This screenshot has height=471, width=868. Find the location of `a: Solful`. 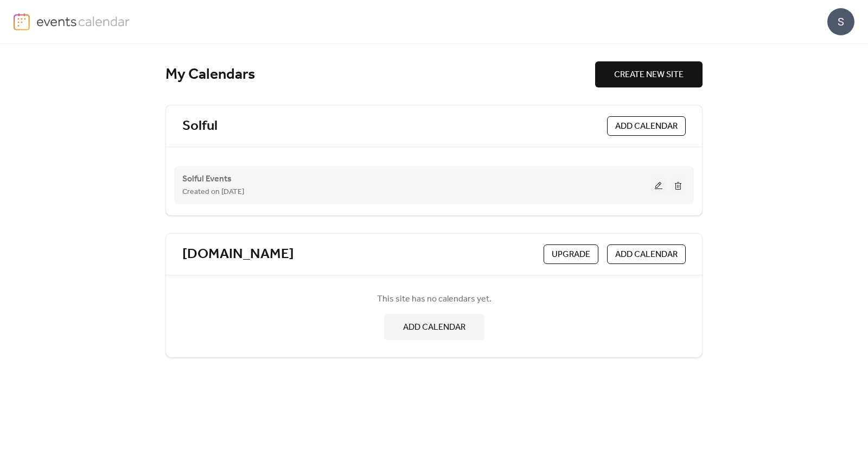

a: Solful is located at coordinates (200, 126).